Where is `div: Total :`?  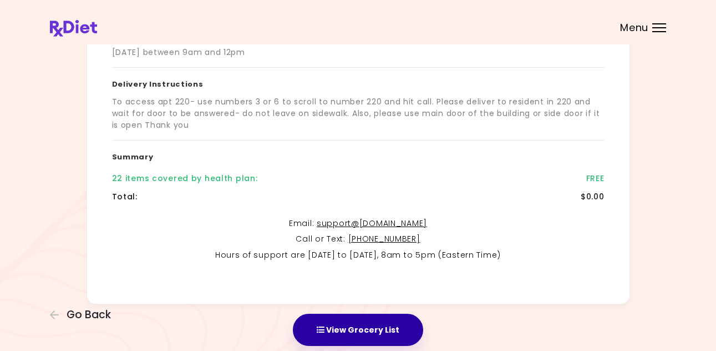
div: Total : is located at coordinates (125, 196).